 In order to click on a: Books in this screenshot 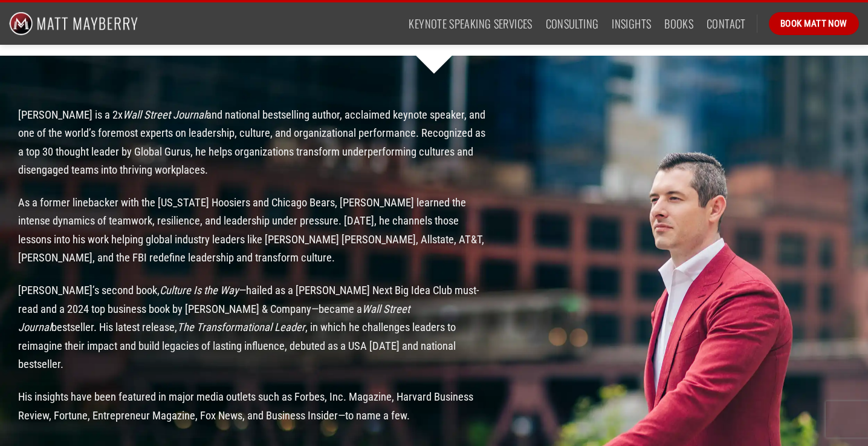, I will do `click(679, 23)`.